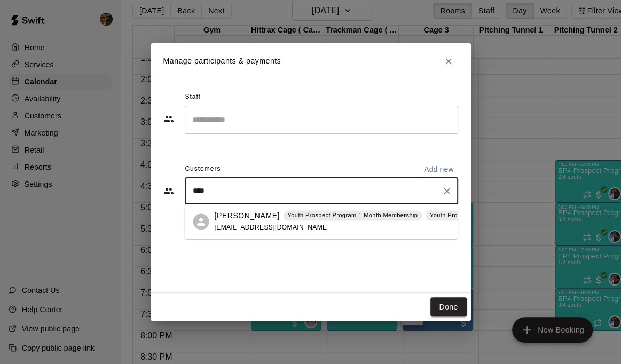 Image resolution: width=621 pixels, height=364 pixels. I want to click on div: Start typing to search customers..., so click(321, 191).